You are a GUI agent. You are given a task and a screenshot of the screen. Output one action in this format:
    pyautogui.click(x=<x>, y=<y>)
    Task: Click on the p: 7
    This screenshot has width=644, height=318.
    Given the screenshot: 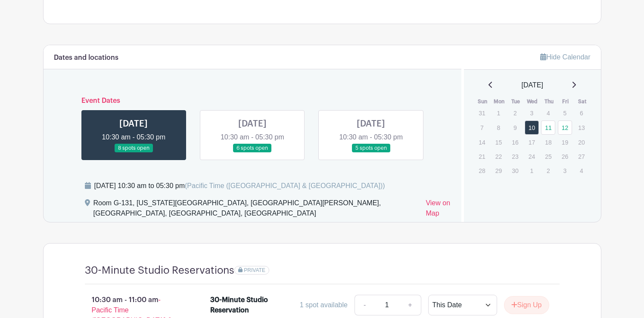 What is the action you would take?
    pyautogui.click(x=482, y=127)
    